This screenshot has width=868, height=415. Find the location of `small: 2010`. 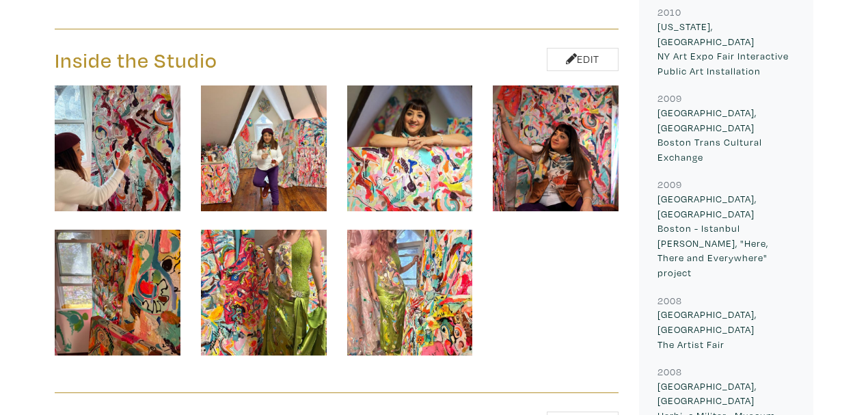

small: 2010 is located at coordinates (670, 11).